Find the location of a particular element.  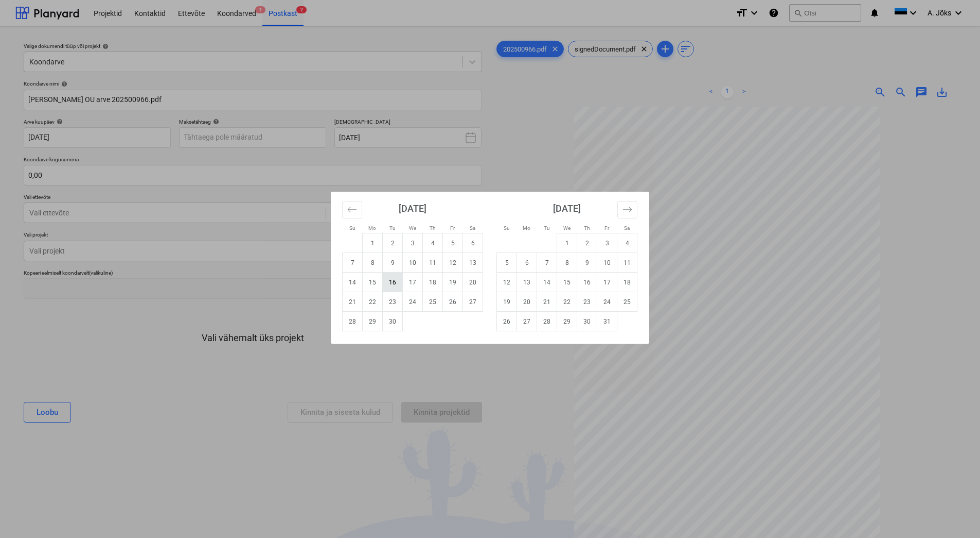

td: Sunday, October 26, 2025 is located at coordinates (506, 321).